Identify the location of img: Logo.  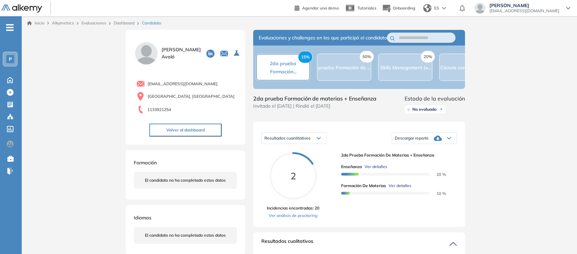
(22, 8).